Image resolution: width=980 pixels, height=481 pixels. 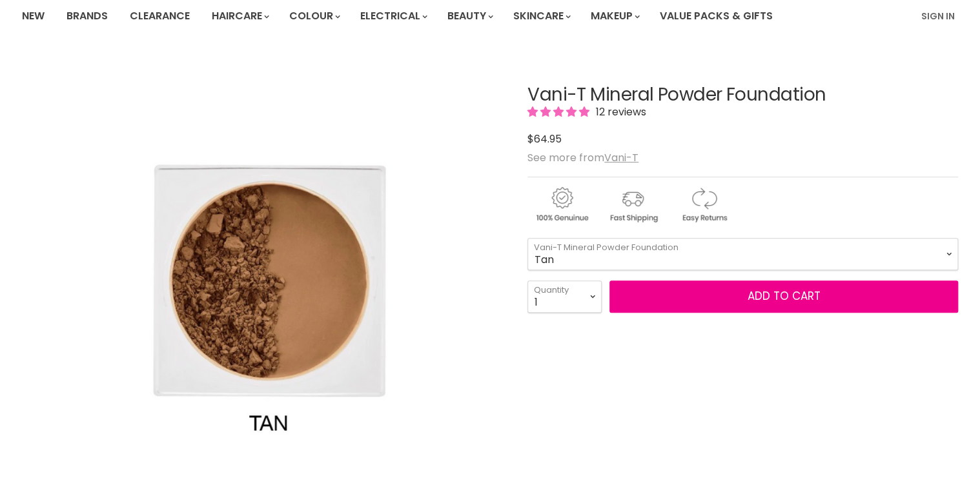 What do you see at coordinates (716, 16) in the screenshot?
I see `a: Value Packs & Gifts` at bounding box center [716, 16].